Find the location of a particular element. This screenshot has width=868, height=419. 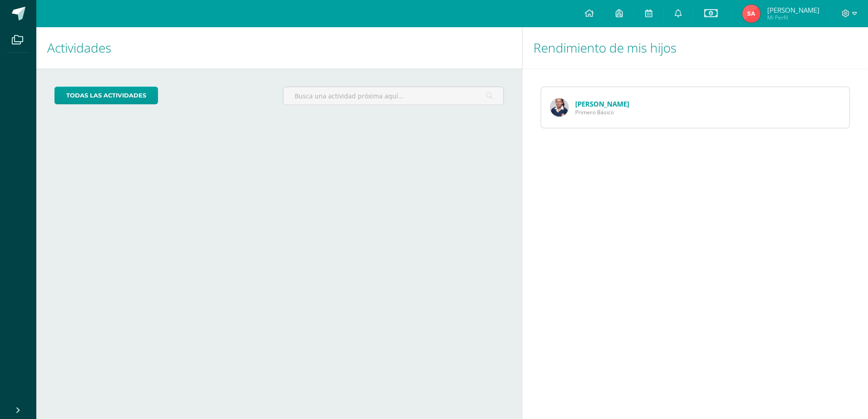

h1: Actividades is located at coordinates (279, 48).